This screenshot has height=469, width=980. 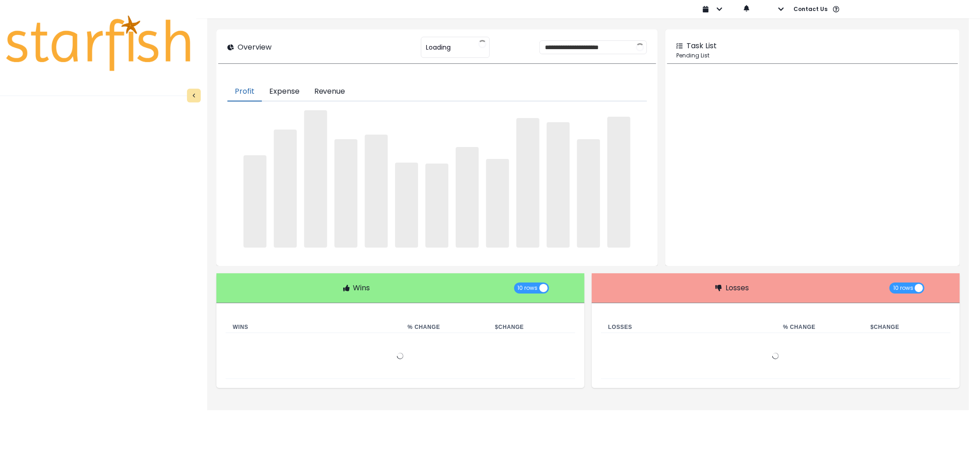 I want to click on button: Expense, so click(x=284, y=92).